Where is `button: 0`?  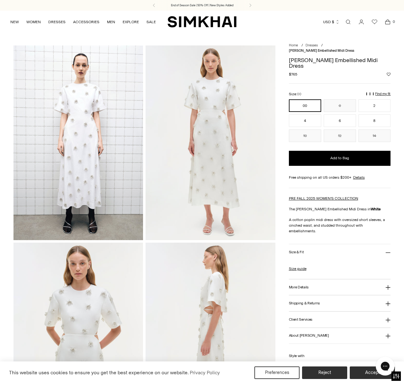 button: 0 is located at coordinates (340, 106).